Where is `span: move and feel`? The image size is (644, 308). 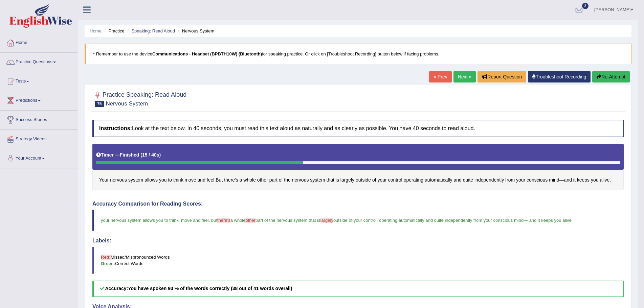
span: move and feel is located at coordinates (195, 220).